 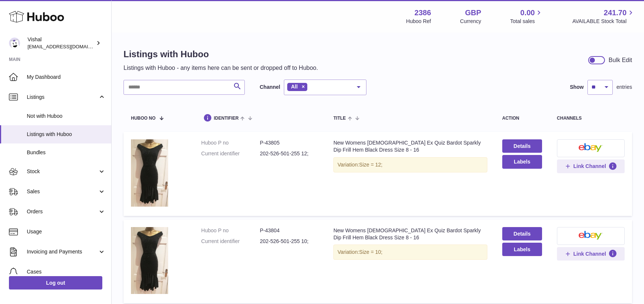 What do you see at coordinates (66, 77) in the screenshot?
I see `span: My Dashboard` at bounding box center [66, 77].